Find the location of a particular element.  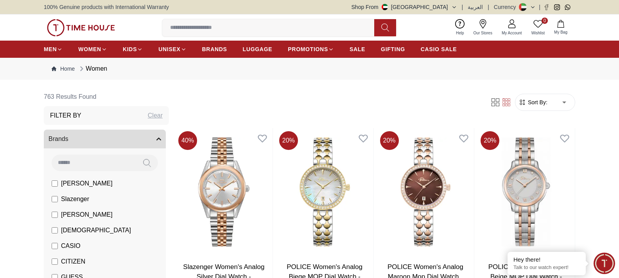

span: 100% Genuine products with International Warranty is located at coordinates (106, 7).